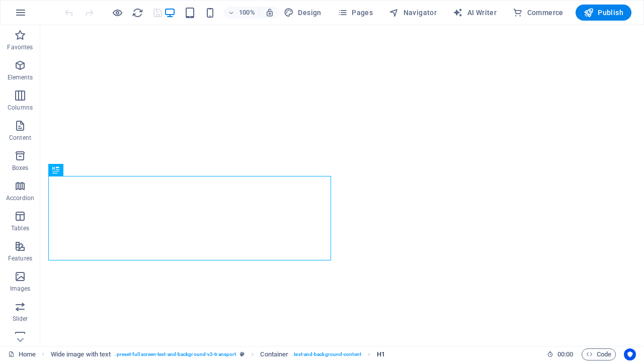  I want to click on button: Usercentrics, so click(630, 354).